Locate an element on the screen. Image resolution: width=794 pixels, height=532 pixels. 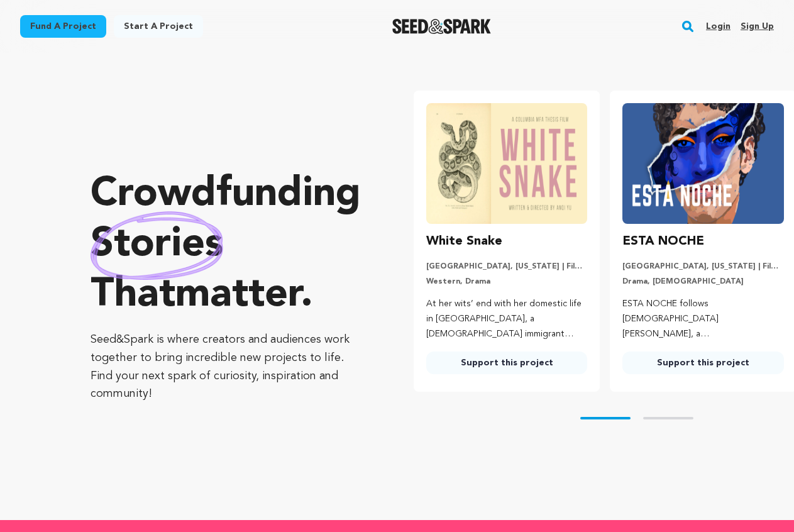
img: ESTA NOCHE image is located at coordinates (703, 164).